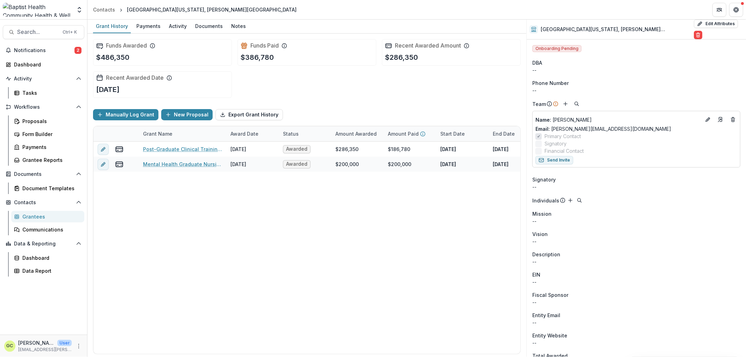 This screenshot has height=357, width=746. I want to click on div: Document Templates, so click(50, 188).